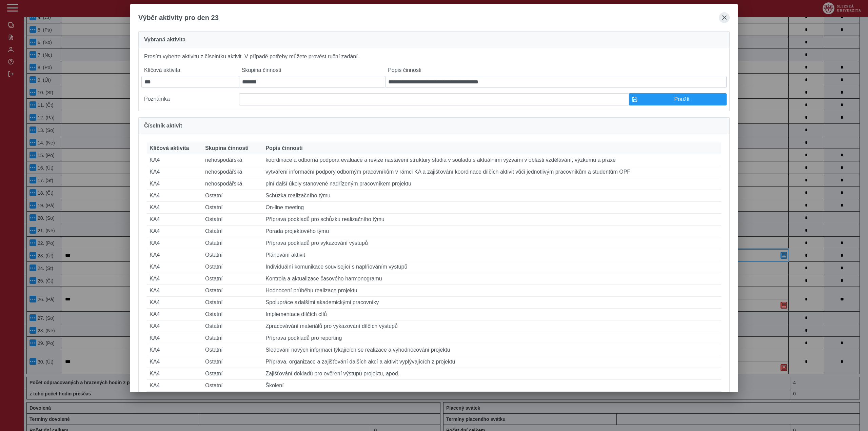 This screenshot has width=868, height=431. Describe the element at coordinates (682, 99) in the screenshot. I see `span: Použít` at that location.